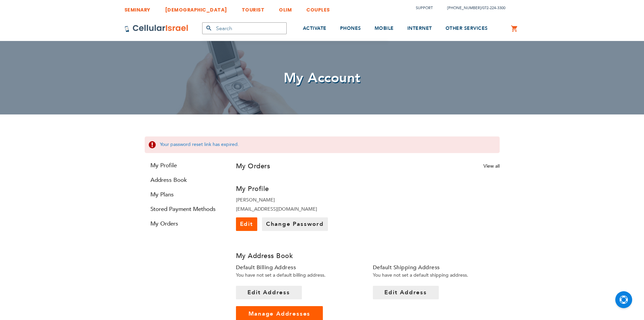 The height and width of the screenshot is (320, 644). I want to click on a: My Plans, so click(185, 194).